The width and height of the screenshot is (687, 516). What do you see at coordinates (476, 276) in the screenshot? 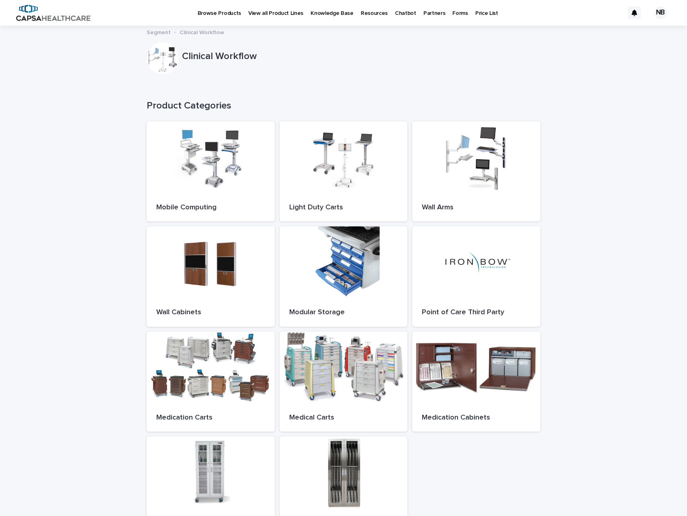
I see `a: Point of Care Third Party` at bounding box center [476, 276].